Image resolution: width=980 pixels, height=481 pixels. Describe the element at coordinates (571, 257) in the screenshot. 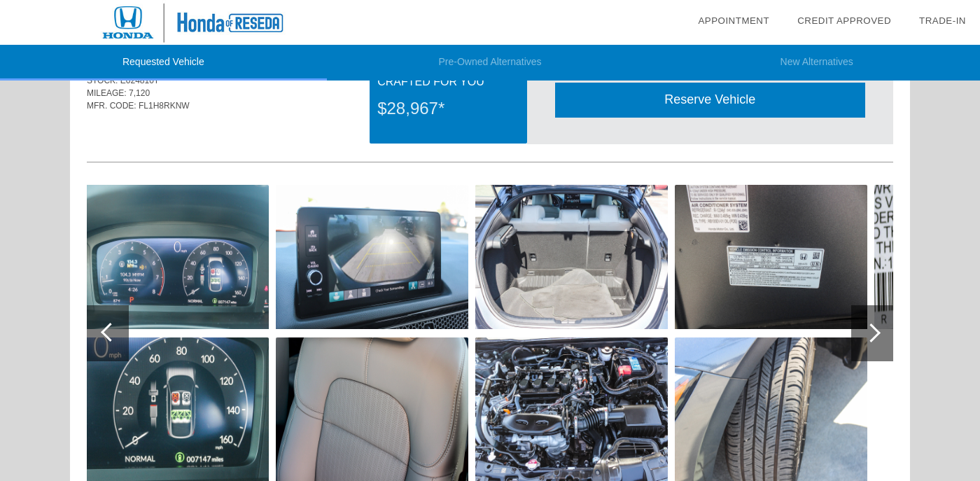

I see `img: 38.jpg` at that location.